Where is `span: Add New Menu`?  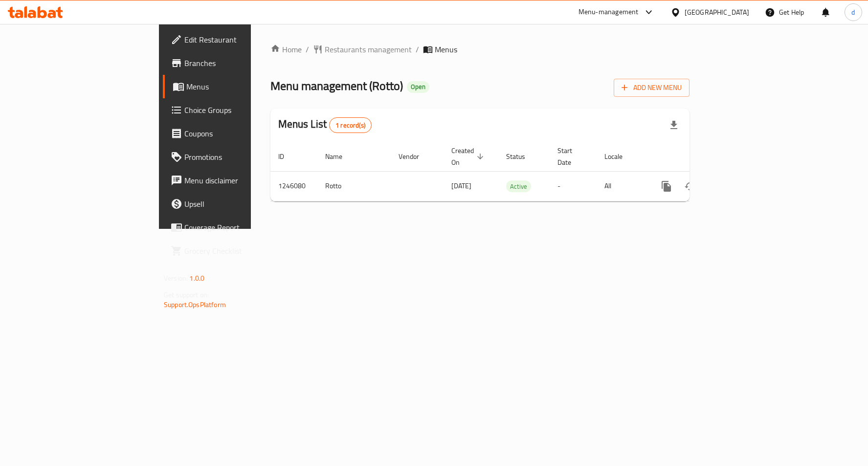
span: Add New Menu is located at coordinates (651, 87).